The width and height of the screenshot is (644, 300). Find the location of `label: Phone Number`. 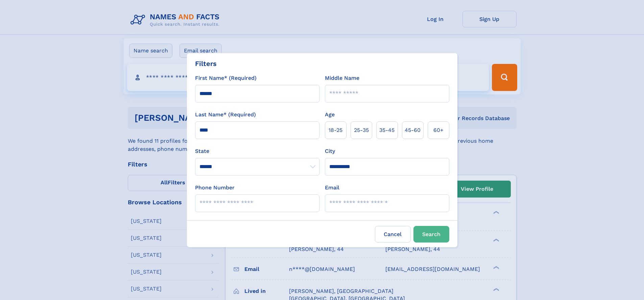

label: Phone Number is located at coordinates (214, 187).